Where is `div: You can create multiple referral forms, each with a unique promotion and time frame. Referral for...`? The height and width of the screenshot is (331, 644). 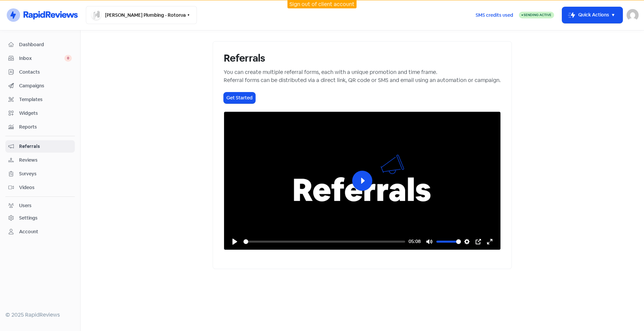 div: You can create multiple referral forms, each with a unique promotion and time frame. Referral for... is located at coordinates (362, 77).